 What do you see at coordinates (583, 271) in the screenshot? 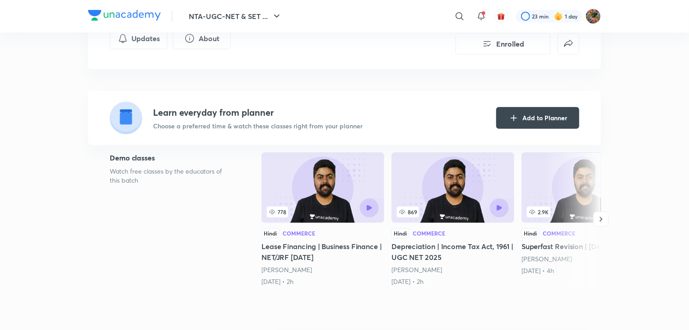
I see `div: 26th Jun • 4h` at bounding box center [583, 271].